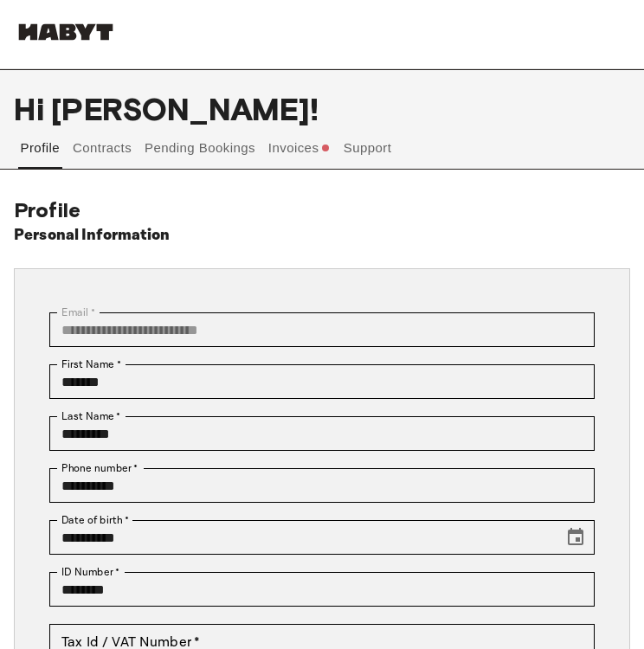  Describe the element at coordinates (102, 148) in the screenshot. I see `button: Contracts` at that location.